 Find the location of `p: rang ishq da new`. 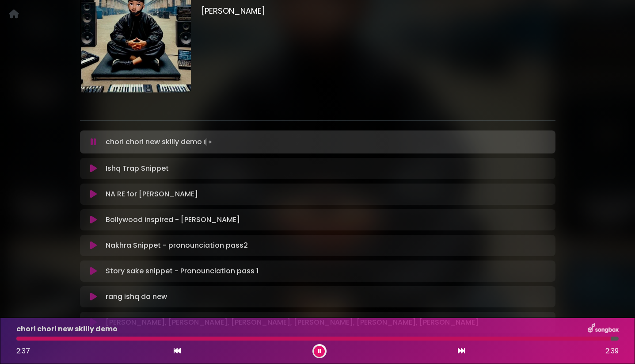

p: rang ishq da new is located at coordinates (136, 297).